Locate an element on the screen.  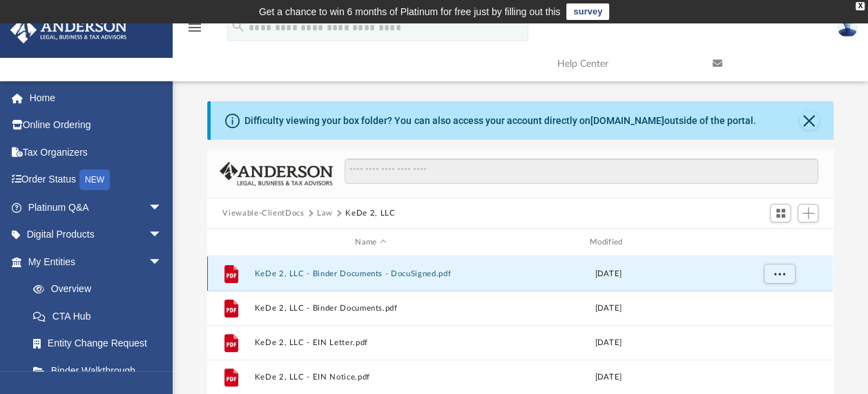
a: CTA Hub is located at coordinates (101, 317).